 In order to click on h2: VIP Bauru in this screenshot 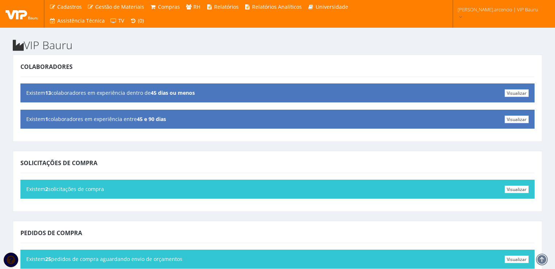, I will do `click(278, 45)`.